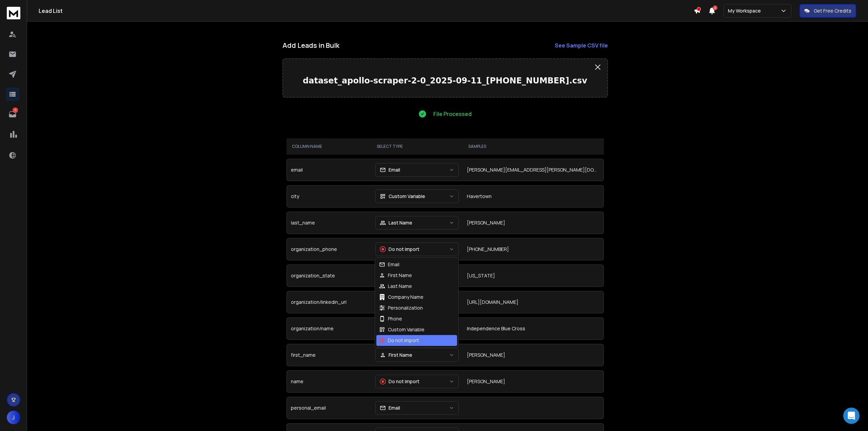 The image size is (868, 431). I want to click on div: Phone, so click(390, 319).